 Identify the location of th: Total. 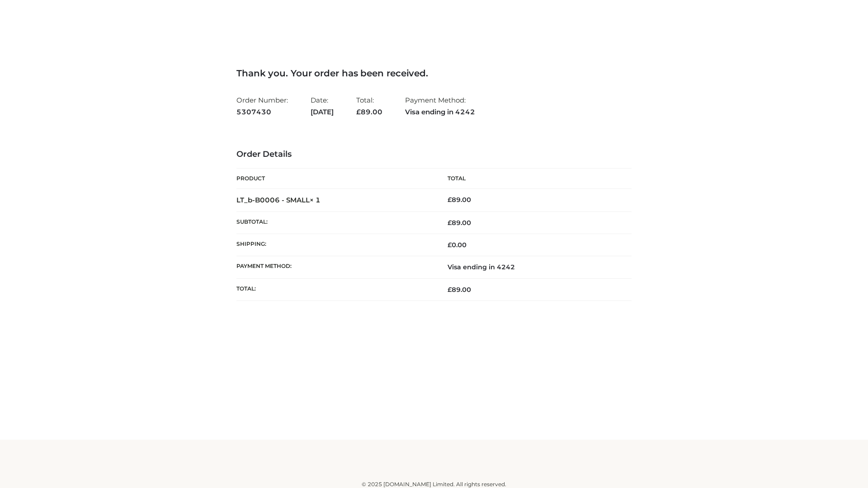
(532, 179).